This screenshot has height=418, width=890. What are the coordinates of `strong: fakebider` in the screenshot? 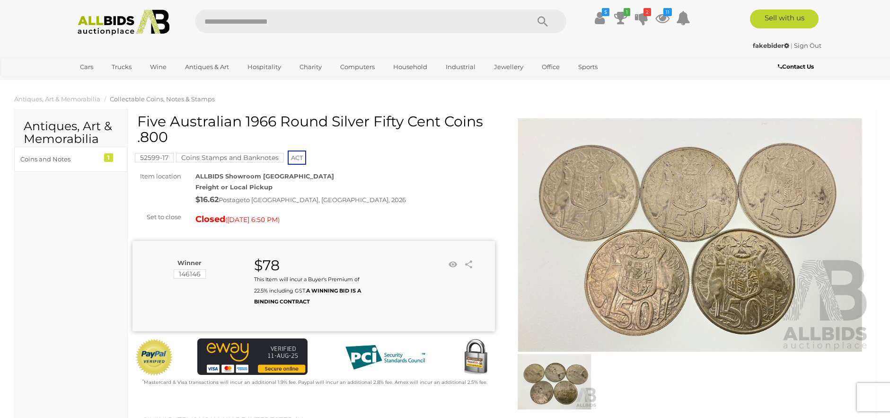 It's located at (771, 45).